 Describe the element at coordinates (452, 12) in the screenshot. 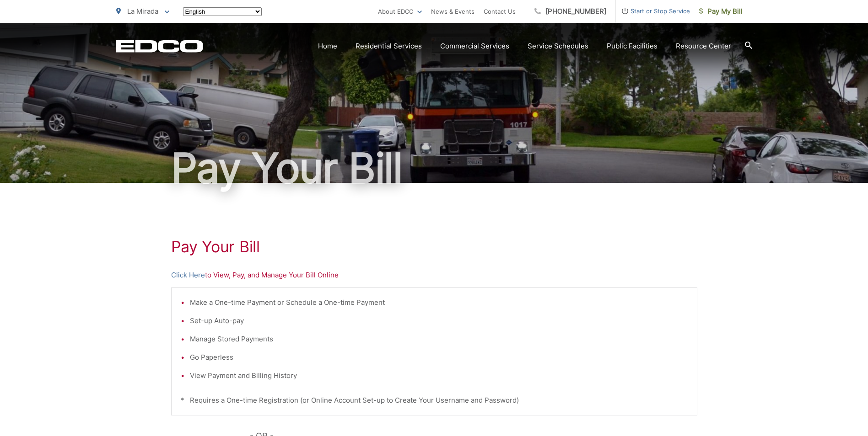

I see `a: News & Events` at that location.